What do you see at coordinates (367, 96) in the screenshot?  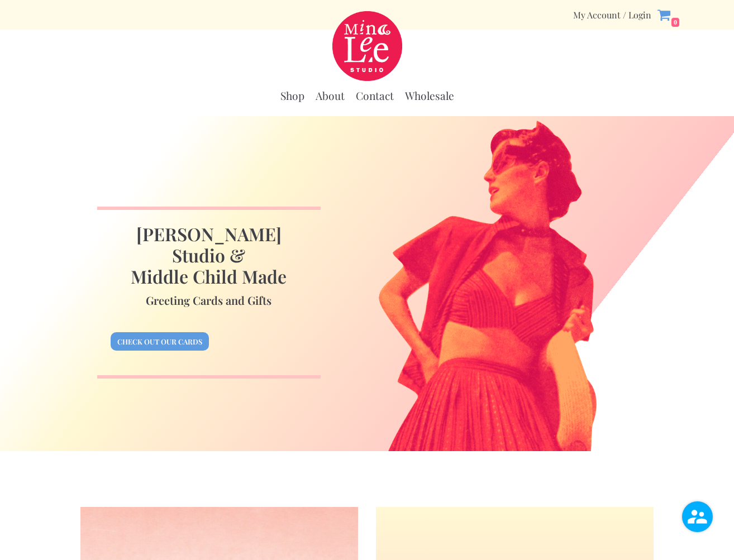 I see `div: Primary Menu` at bounding box center [367, 96].